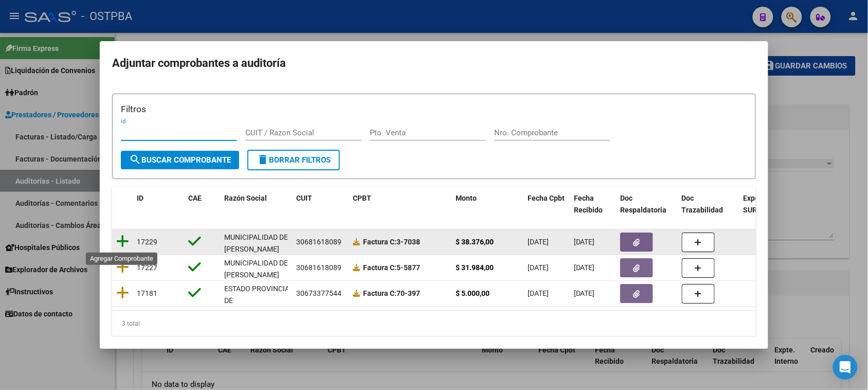 This screenshot has width=868, height=390. Describe the element at coordinates (708, 204) in the screenshot. I see `datatable-header-cell: Doc Trazabilidad` at that location.